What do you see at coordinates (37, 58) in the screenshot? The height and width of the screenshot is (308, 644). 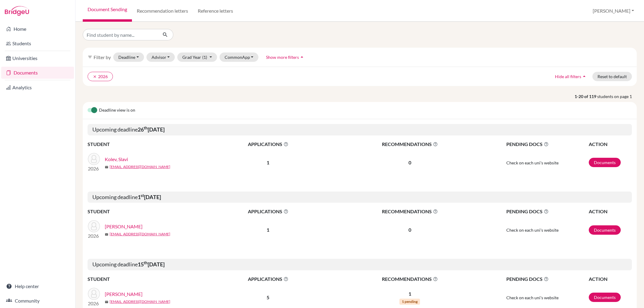 I see `a: Universities` at bounding box center [37, 58].